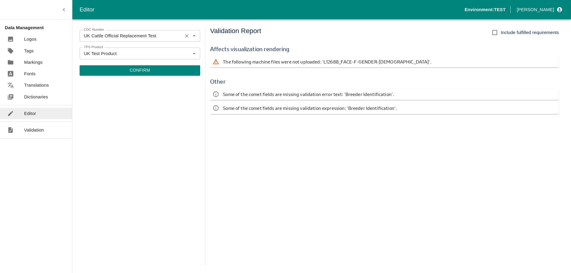 Image resolution: width=571 pixels, height=273 pixels. I want to click on p: Some of the comet fields are missing validation error text: 'Breeder Identification'., so click(308, 94).